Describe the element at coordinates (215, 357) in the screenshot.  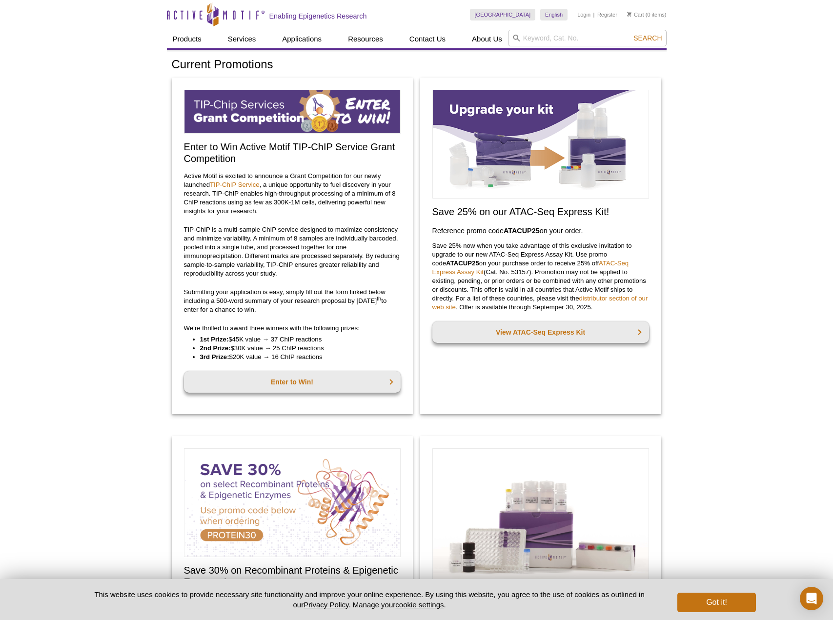
I see `strong: 3rd Prize:` at that location.